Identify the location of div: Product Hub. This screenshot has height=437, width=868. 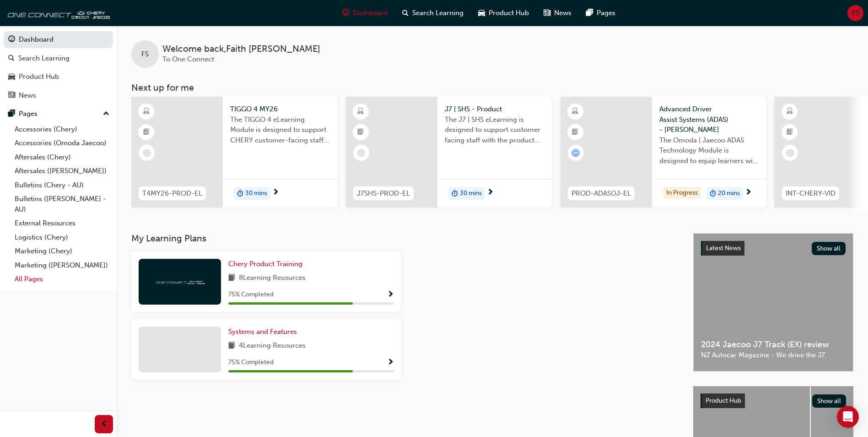
(39, 76).